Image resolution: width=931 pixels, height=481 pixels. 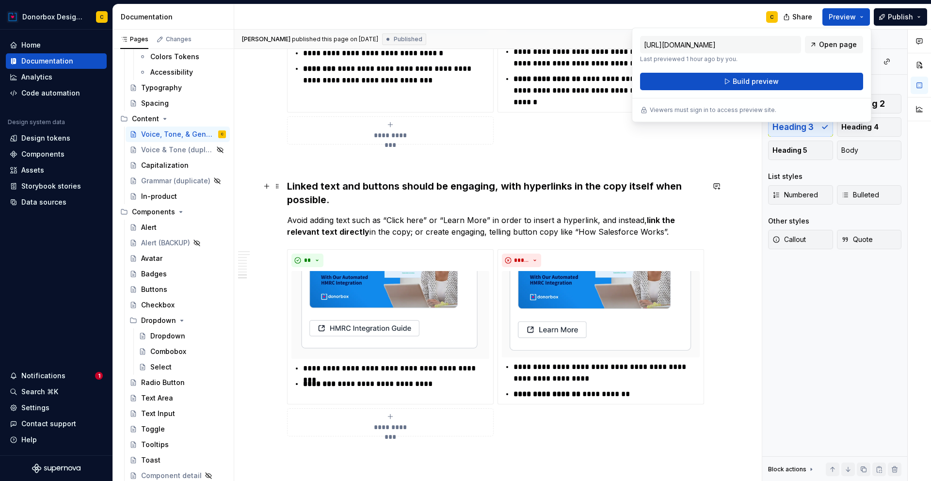 I want to click on button: Share, so click(x=798, y=17).